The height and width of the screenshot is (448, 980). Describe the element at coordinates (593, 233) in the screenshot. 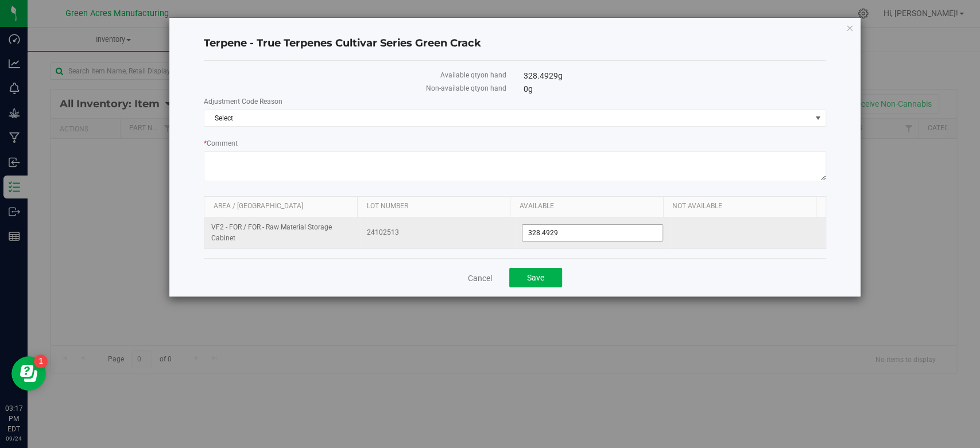

I see `input: 328.4929` at that location.